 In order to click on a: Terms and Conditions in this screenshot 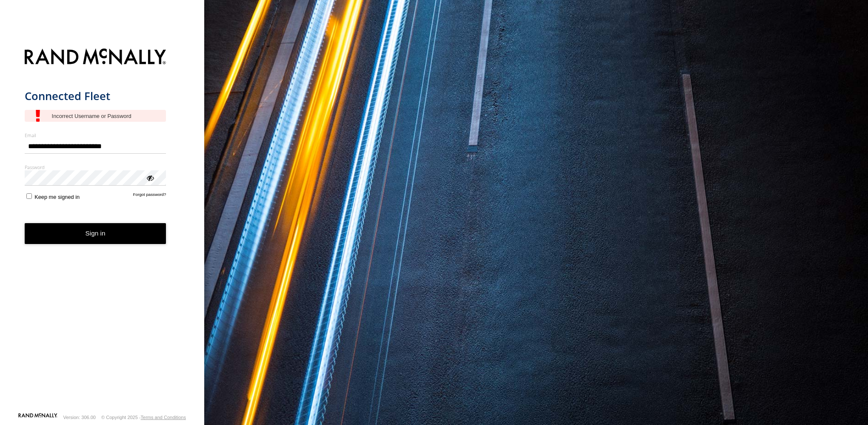, I will do `click(164, 417)`.